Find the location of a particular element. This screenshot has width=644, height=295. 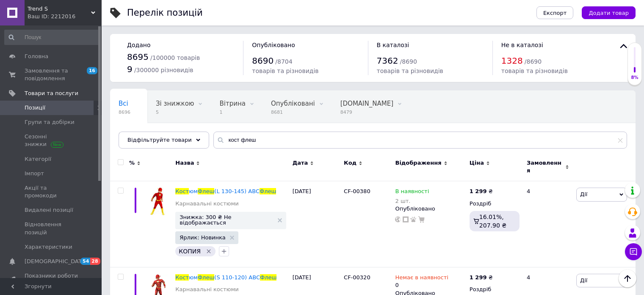

span: 54 is located at coordinates (85, 260).